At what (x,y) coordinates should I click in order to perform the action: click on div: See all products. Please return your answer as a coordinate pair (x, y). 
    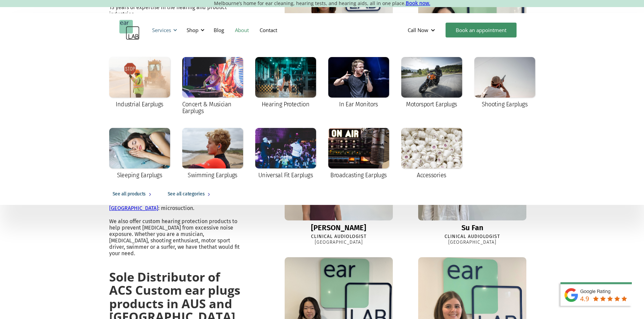
    Looking at the image, I should click on (129, 194).